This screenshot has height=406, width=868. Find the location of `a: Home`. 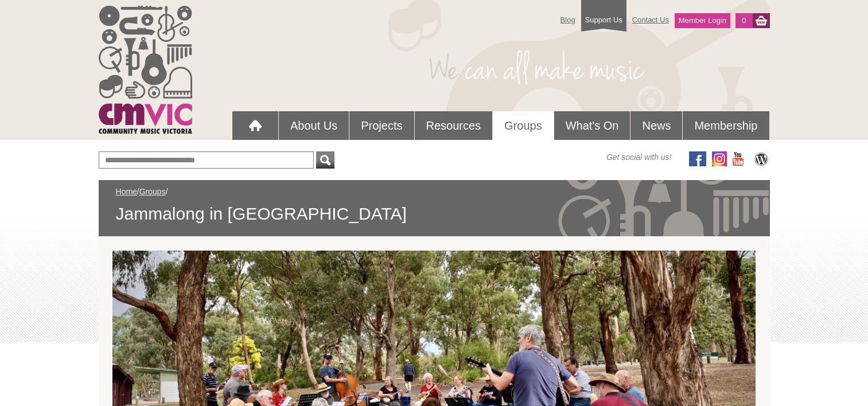

a: Home is located at coordinates (126, 191).